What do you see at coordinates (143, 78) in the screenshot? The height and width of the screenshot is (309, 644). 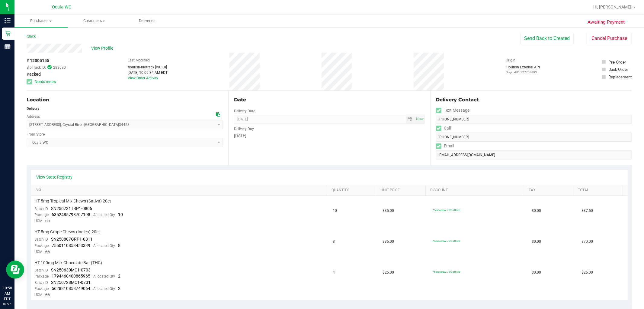 I see `a: View Order Activity` at bounding box center [143, 78].